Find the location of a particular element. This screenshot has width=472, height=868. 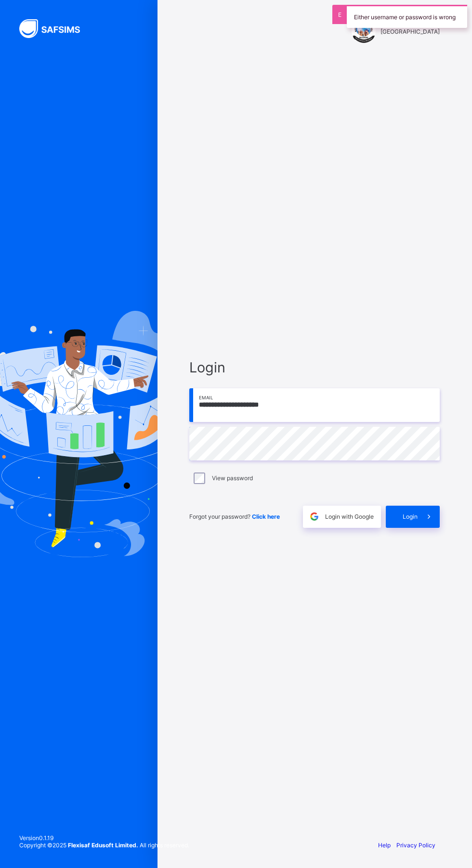

img: SAFSIMS Logo is located at coordinates (55, 29).